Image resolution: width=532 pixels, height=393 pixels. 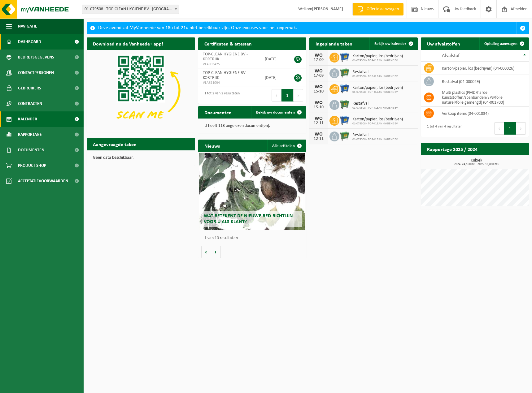 What do you see at coordinates (228, 43) in the screenshot?
I see `h2: Certificaten & attesten` at bounding box center [228, 43].